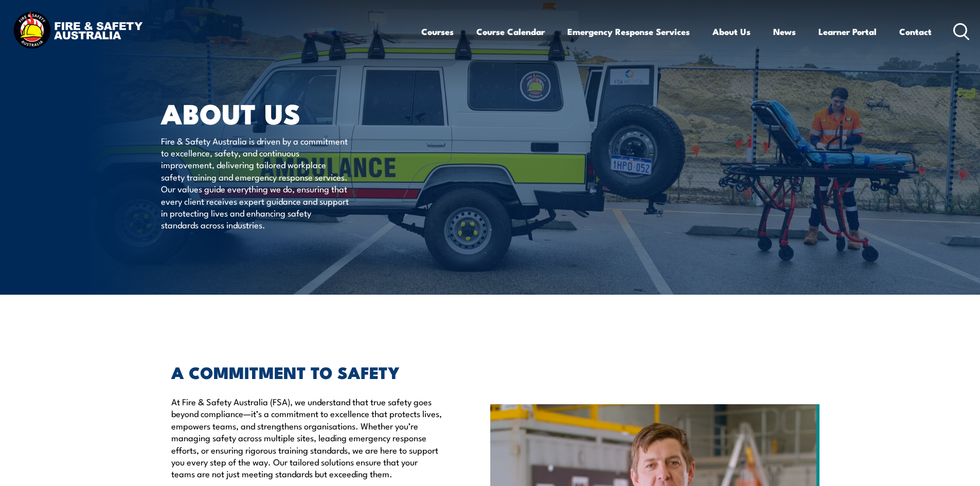 The height and width of the screenshot is (486, 980). Describe the element at coordinates (307, 372) in the screenshot. I see `h2: A COMMITMENT TO SAFETY` at that location.